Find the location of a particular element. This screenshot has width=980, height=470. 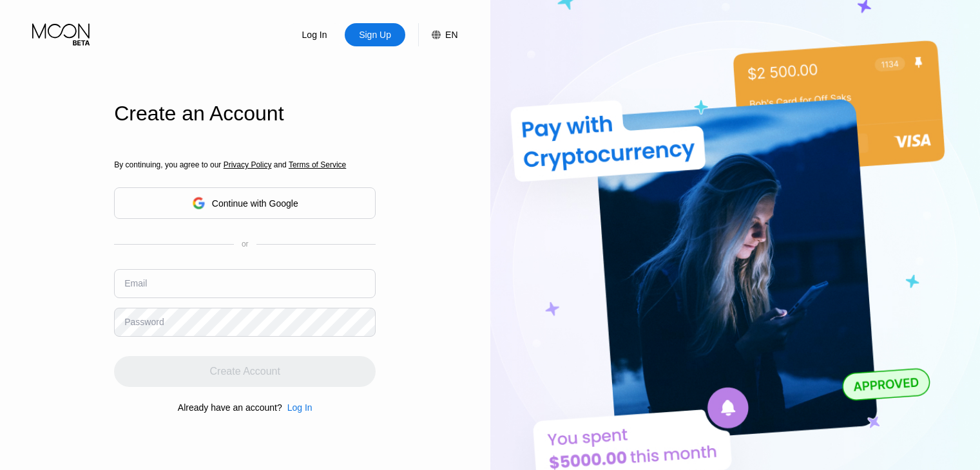

span: Privacy Policy is located at coordinates (247, 165).